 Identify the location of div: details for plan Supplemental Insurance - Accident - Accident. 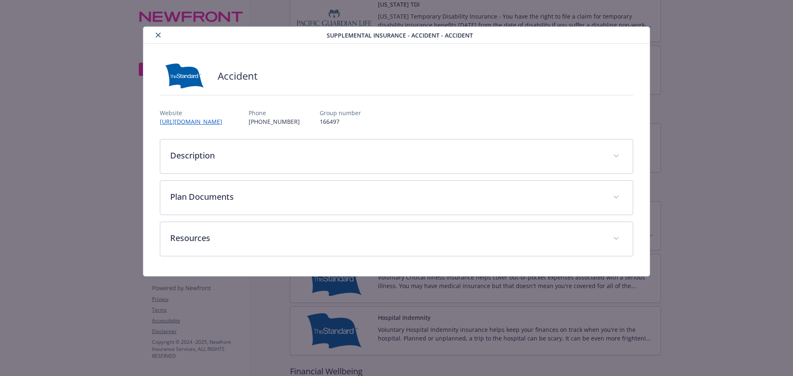
(397, 152).